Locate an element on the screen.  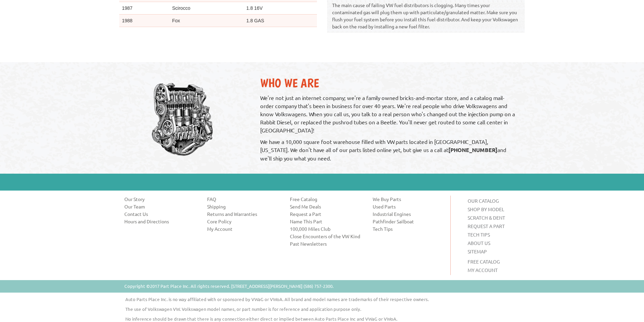
a: Our Team is located at coordinates (161, 206).